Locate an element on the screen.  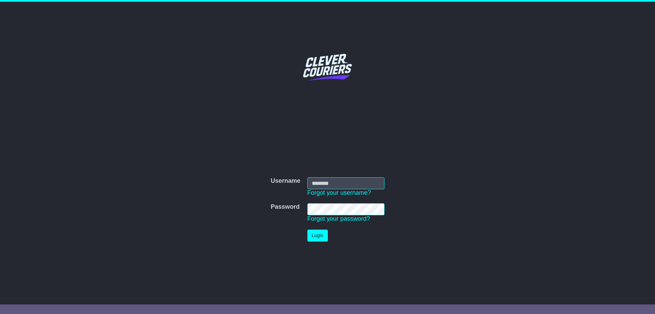
label: Password is located at coordinates (285, 207).